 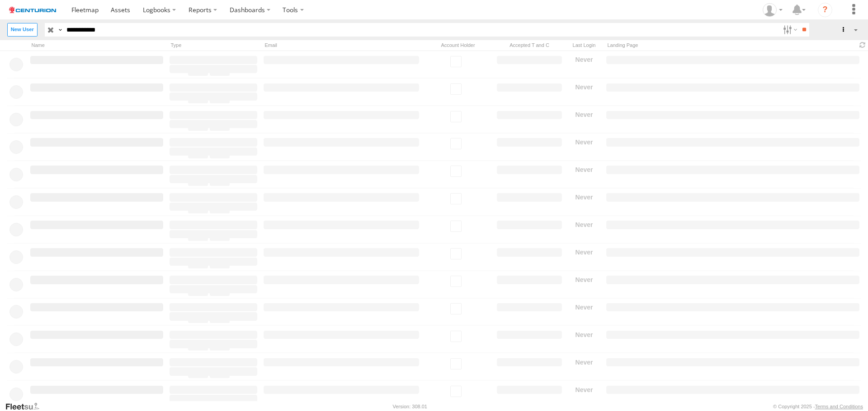 I want to click on div: Type, so click(x=213, y=45).